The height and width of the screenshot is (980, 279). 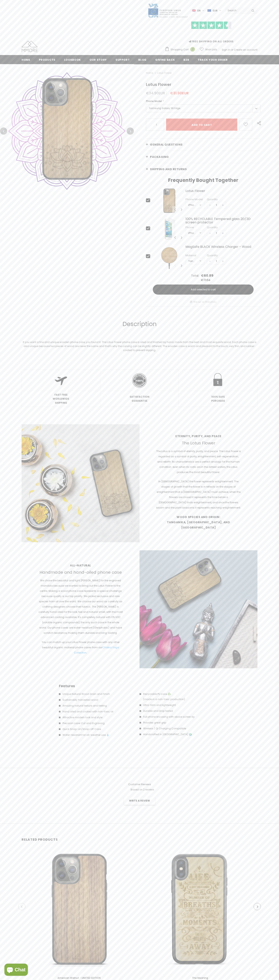 What do you see at coordinates (211, 33) in the screenshot?
I see `span: FREE SHIPPING ON ALL ORDERS` at bounding box center [211, 33].